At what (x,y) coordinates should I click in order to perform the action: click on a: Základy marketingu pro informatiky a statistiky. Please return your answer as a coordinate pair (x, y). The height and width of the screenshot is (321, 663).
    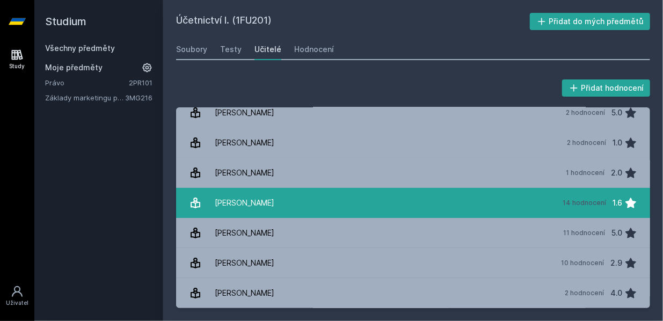
    Looking at the image, I should click on (85, 98).